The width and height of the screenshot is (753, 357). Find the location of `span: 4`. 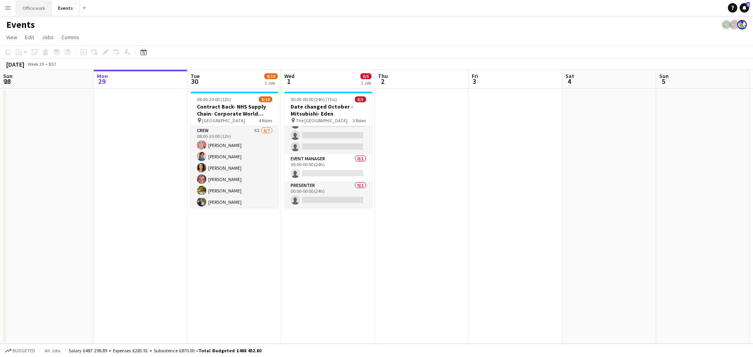

span: 4 is located at coordinates (569, 81).